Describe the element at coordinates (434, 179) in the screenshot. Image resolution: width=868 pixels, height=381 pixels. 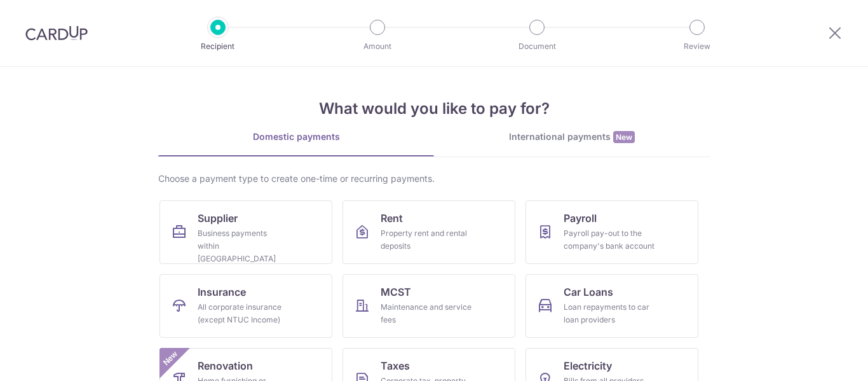
I see `div: Choose a payment type to create one-time or recurring payments.` at that location.